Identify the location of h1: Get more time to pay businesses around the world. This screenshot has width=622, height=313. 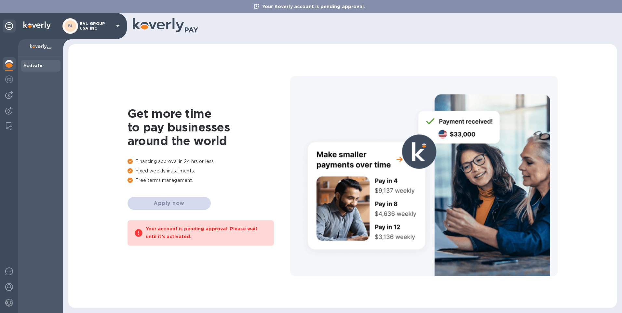
(209, 127).